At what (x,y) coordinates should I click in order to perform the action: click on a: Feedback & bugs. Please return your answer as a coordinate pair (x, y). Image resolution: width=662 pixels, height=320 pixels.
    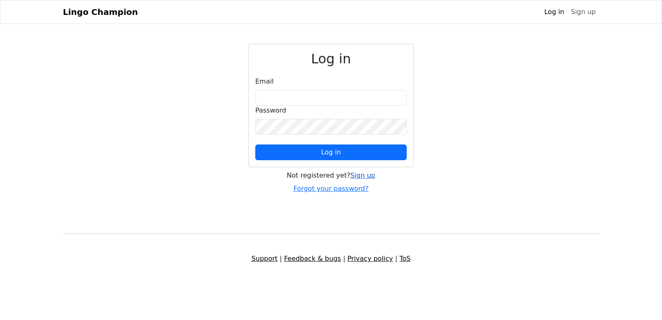
    Looking at the image, I should click on (312, 258).